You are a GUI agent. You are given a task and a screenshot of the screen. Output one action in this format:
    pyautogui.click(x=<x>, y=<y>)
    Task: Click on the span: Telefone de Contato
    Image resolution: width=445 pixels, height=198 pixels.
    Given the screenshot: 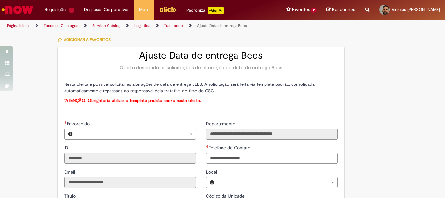 What is the action you would take?
    pyautogui.click(x=230, y=148)
    